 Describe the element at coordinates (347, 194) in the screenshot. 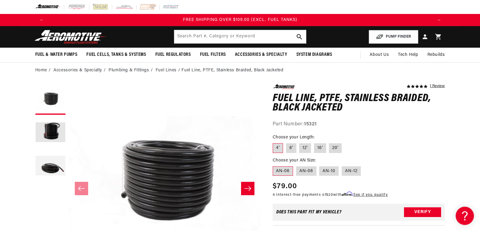

I see `span: Affirm` at that location.